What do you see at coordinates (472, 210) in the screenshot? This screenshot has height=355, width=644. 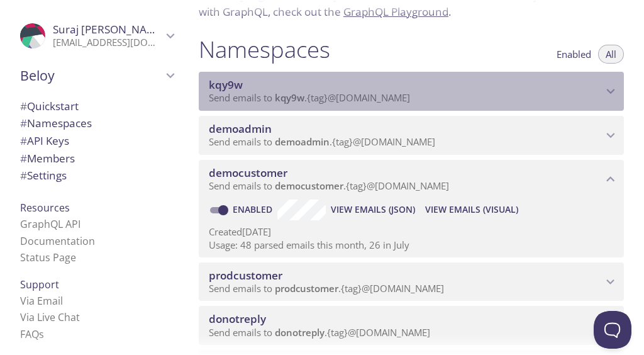 I see `button: View Emails (Visual)` at bounding box center [472, 210].